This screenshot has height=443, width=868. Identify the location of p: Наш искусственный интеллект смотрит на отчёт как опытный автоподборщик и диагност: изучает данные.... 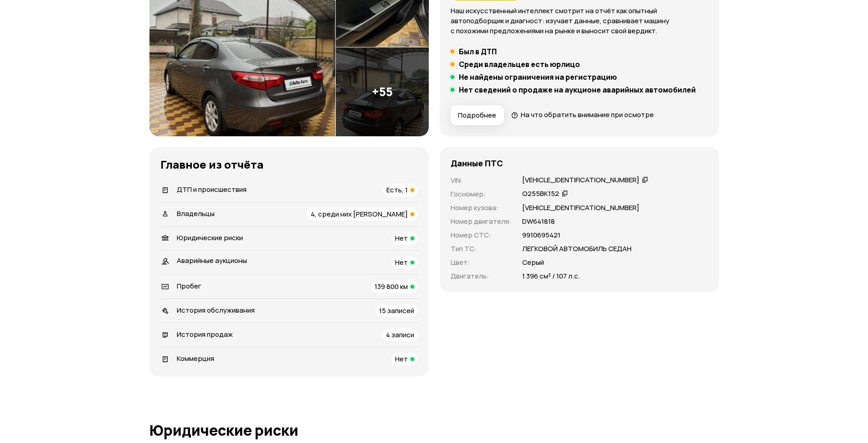
(579, 21).